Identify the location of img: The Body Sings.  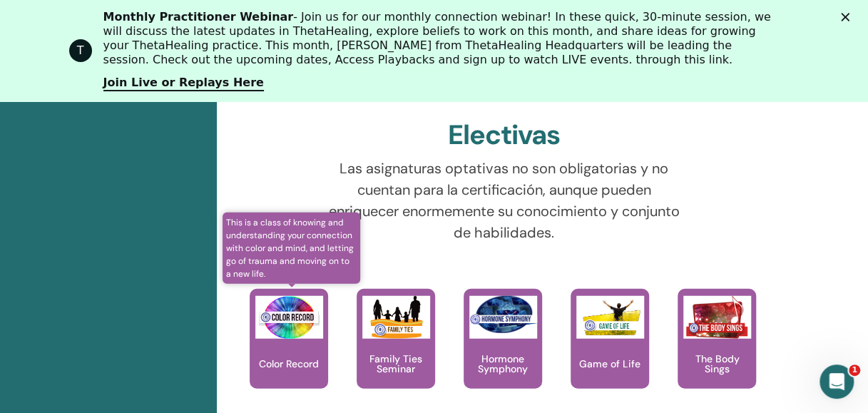
(717, 317).